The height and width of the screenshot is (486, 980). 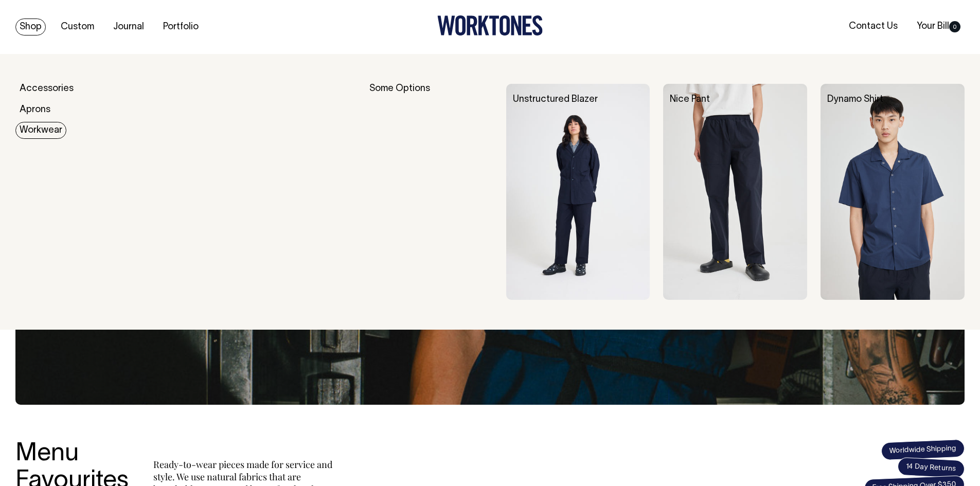 I want to click on div: Some Options, so click(x=431, y=192).